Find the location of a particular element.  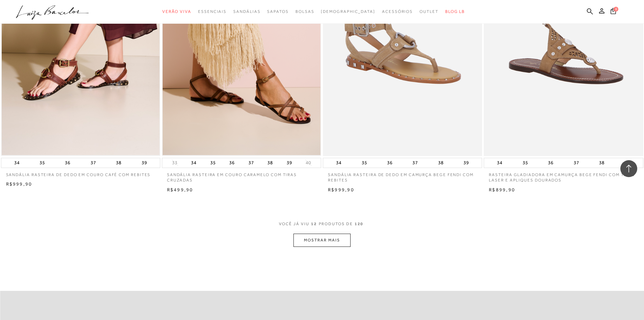

p: SANDÁLIA RASTEIRA EM COURO CARAMELO COM TIRAS CRUZADAS is located at coordinates (242, 176).